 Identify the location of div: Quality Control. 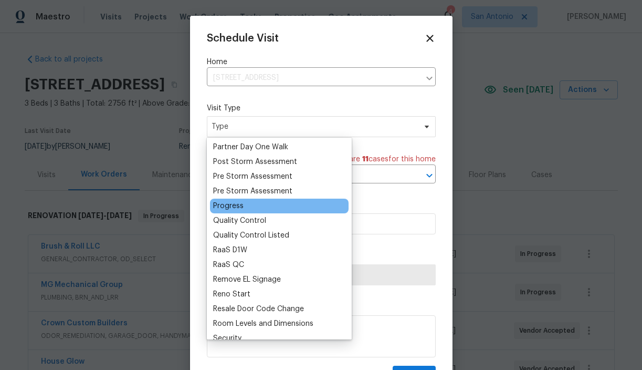
(239, 220).